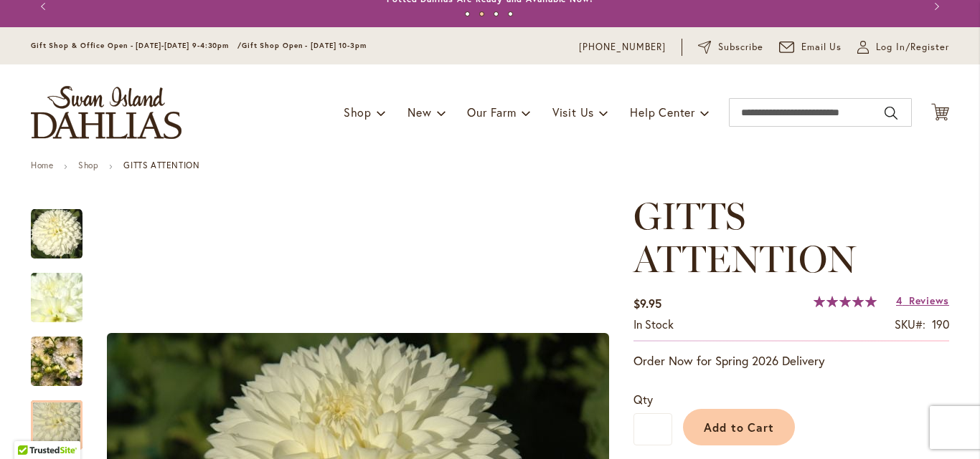 The image size is (980, 459). I want to click on a: store logo, so click(106, 113).